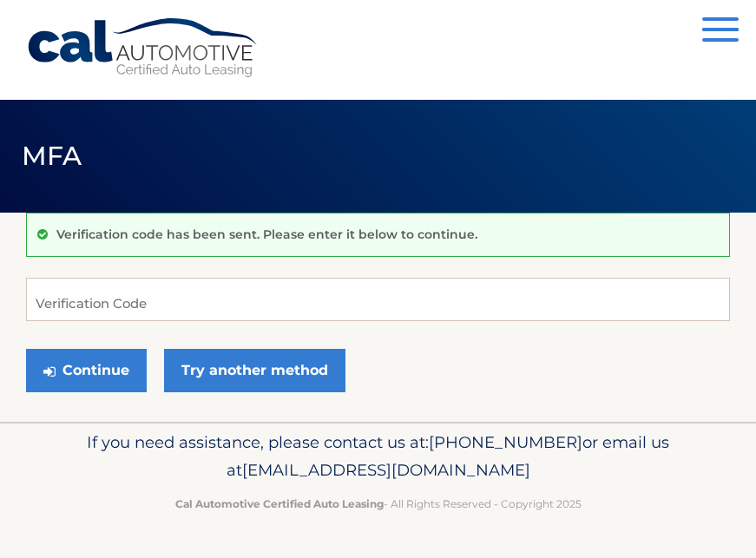 This screenshot has height=558, width=756. What do you see at coordinates (720, 32) in the screenshot?
I see `button: Menu` at bounding box center [720, 32].